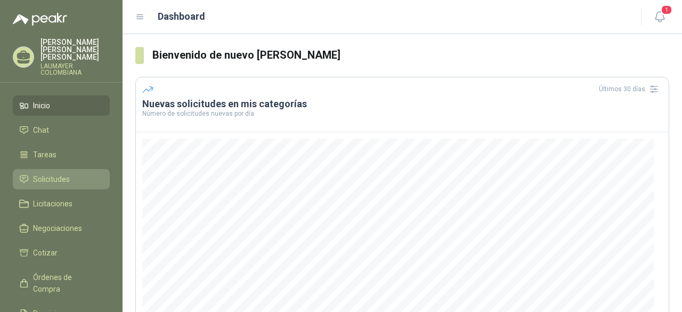 Image resolution: width=682 pixels, height=312 pixels. What do you see at coordinates (61, 106) in the screenshot?
I see `a: Inicio` at bounding box center [61, 106].